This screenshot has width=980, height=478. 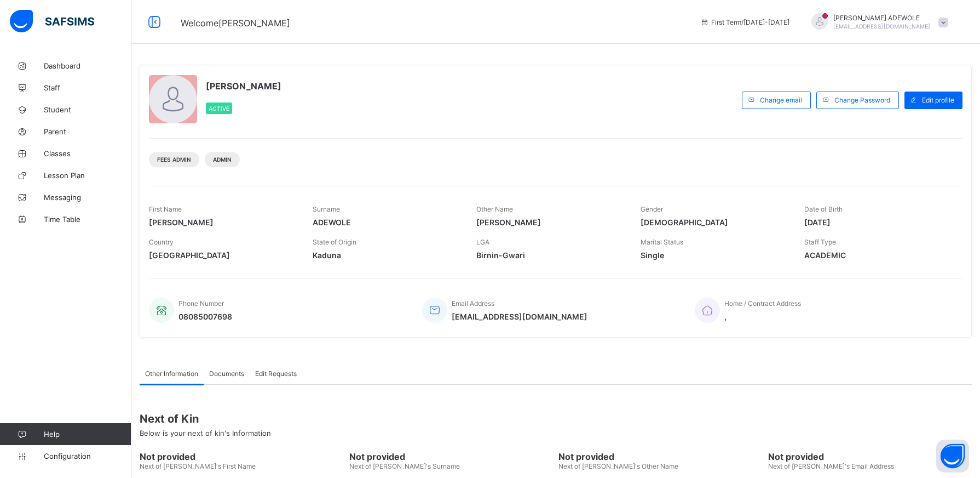 I want to click on span: Other Name, so click(x=494, y=209).